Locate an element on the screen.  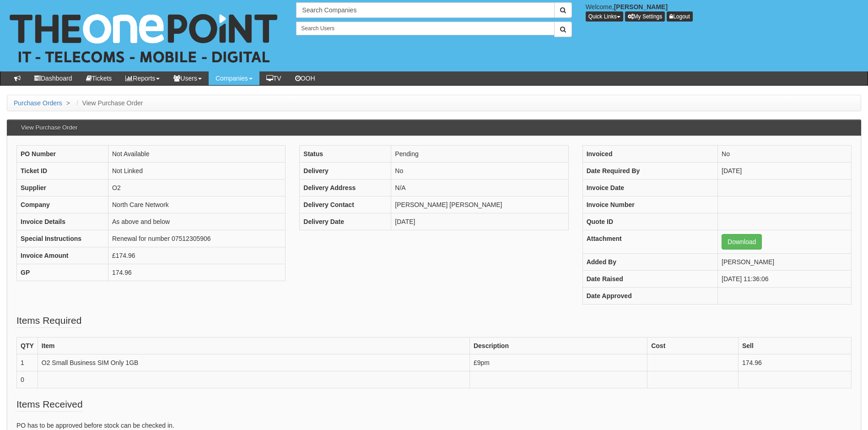
th: Cost is located at coordinates (693, 346).